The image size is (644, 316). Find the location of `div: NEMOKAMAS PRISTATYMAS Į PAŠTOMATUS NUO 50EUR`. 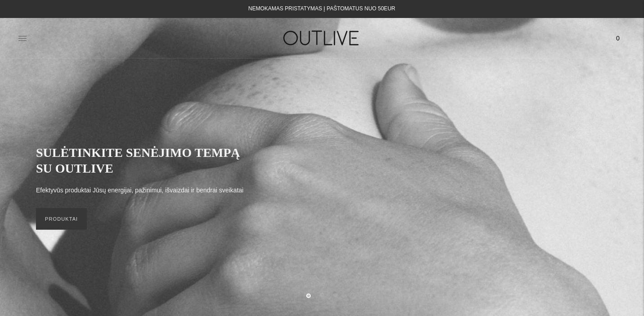

div: NEMOKAMAS PRISTATYMAS Į PAŠTOMATUS NUO 50EUR is located at coordinates (322, 9).